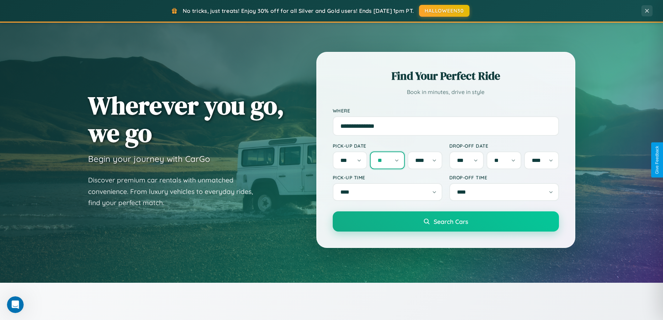 The width and height of the screenshot is (663, 320). What do you see at coordinates (504, 177) in the screenshot?
I see `label: Drop-off Time` at bounding box center [504, 177].